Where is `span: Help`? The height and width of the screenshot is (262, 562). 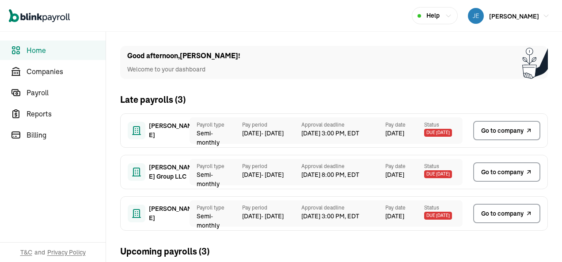 span: Help is located at coordinates (433, 15).